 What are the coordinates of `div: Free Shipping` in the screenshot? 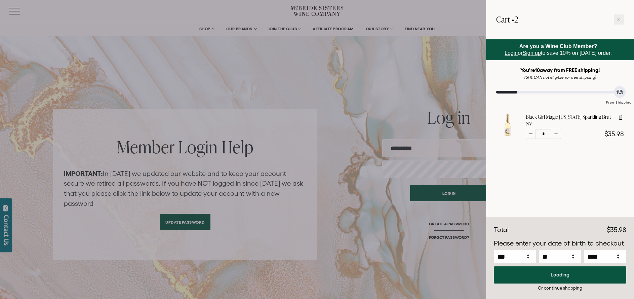 It's located at (619, 99).